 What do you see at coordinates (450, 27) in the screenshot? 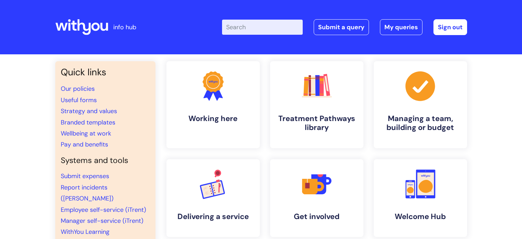
I see `a: Sign out` at bounding box center [450, 27].